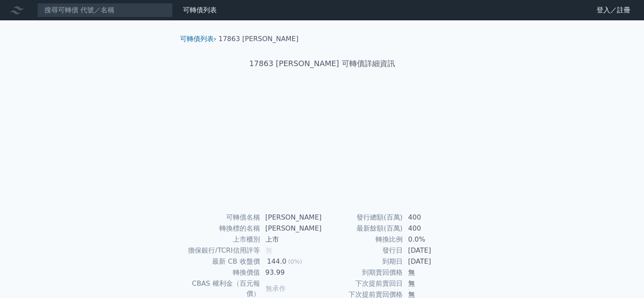 The height and width of the screenshot is (298, 644). Describe the element at coordinates (222, 261) in the screenshot. I see `td: 最新 CB 收盤價` at that location.